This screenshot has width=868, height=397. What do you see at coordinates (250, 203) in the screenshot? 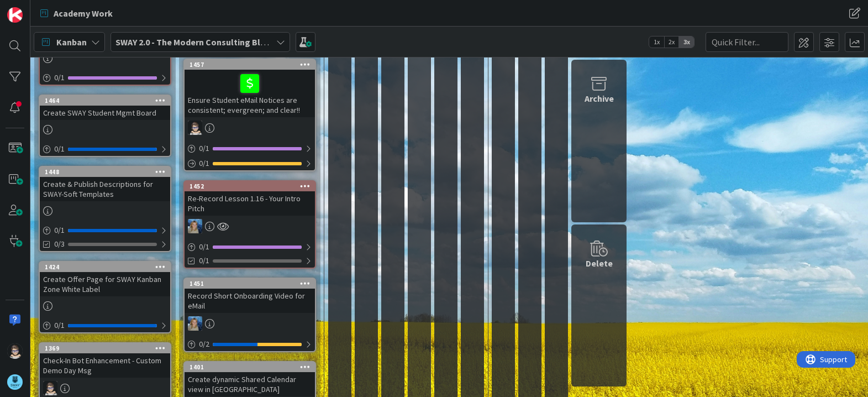
I see `div: Re-Record Lesson 1.16 - Your Intro Pitch` at bounding box center [250, 203].